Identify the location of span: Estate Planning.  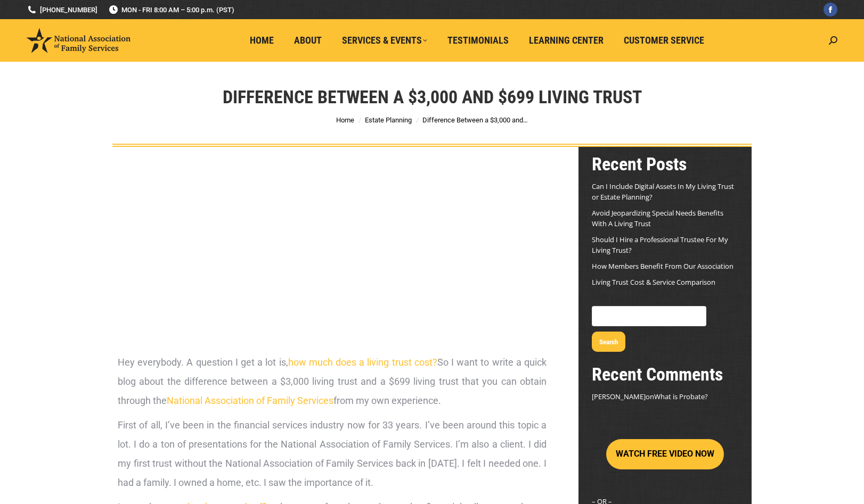
(389, 119).